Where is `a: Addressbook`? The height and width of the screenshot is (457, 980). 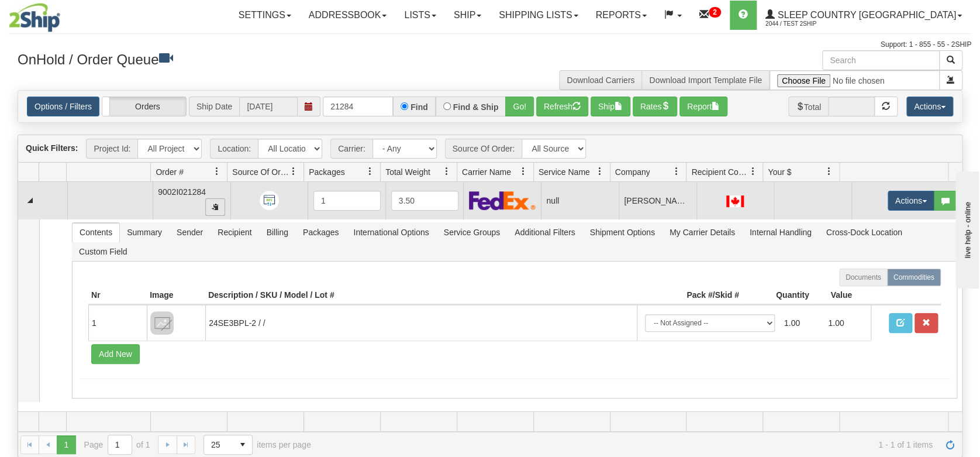
a: Addressbook is located at coordinates (348, 15).